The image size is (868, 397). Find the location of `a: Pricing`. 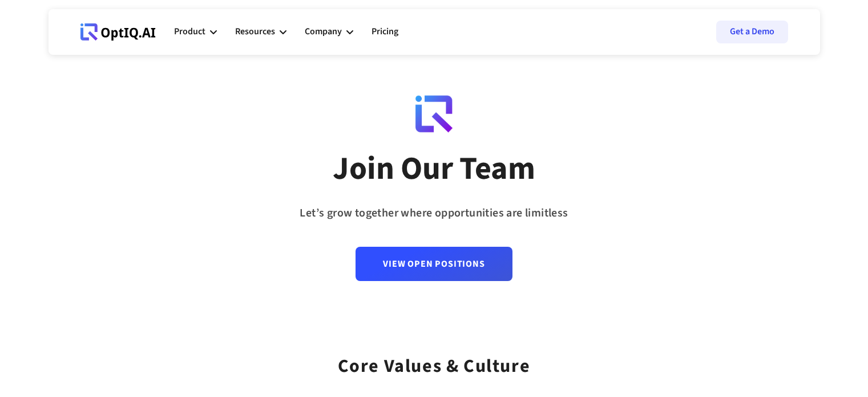

a: Pricing is located at coordinates (384, 32).